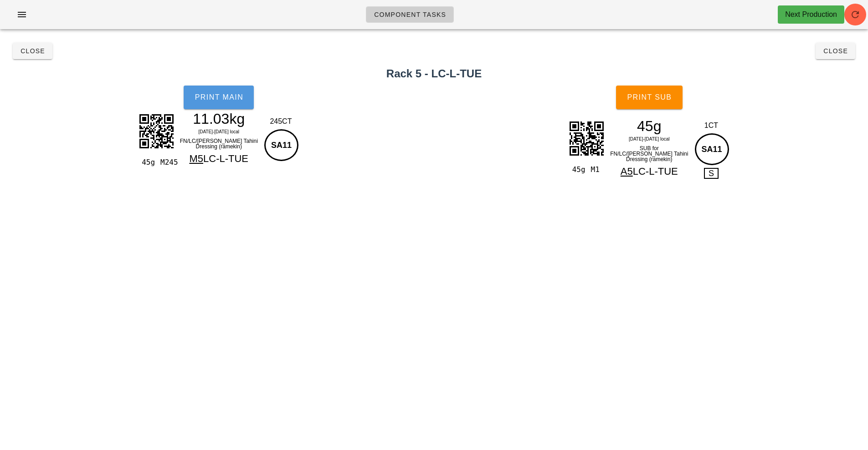  What do you see at coordinates (196, 158) in the screenshot?
I see `span: M5` at bounding box center [196, 158].